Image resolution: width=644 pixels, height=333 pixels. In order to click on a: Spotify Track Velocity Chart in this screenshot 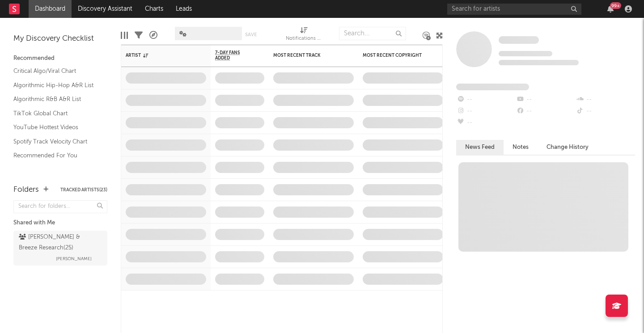, I will do `click(56, 142)`.